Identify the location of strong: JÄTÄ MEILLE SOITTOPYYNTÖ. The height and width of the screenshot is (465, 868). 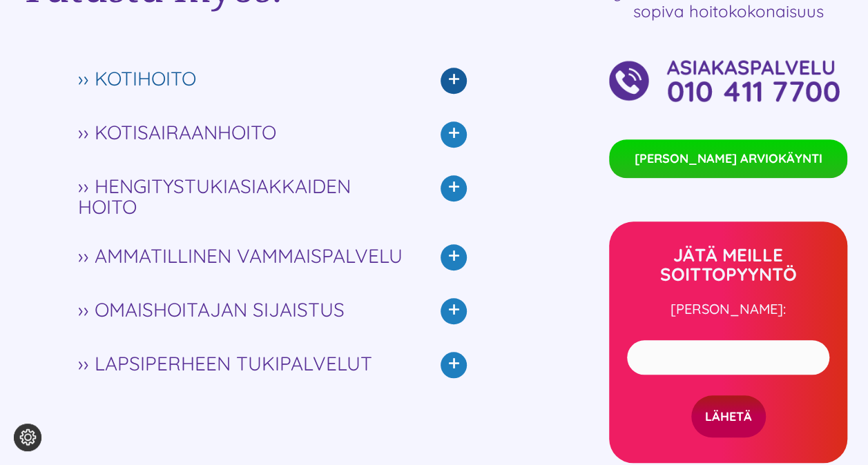
(728, 265).